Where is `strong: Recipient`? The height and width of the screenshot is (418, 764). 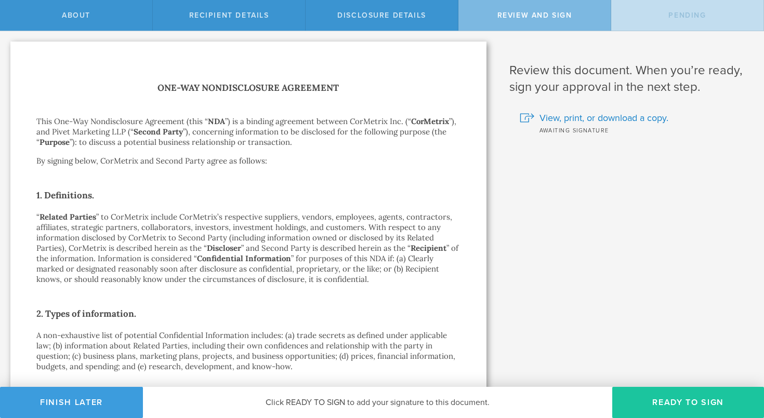
strong: Recipient is located at coordinates (428, 248).